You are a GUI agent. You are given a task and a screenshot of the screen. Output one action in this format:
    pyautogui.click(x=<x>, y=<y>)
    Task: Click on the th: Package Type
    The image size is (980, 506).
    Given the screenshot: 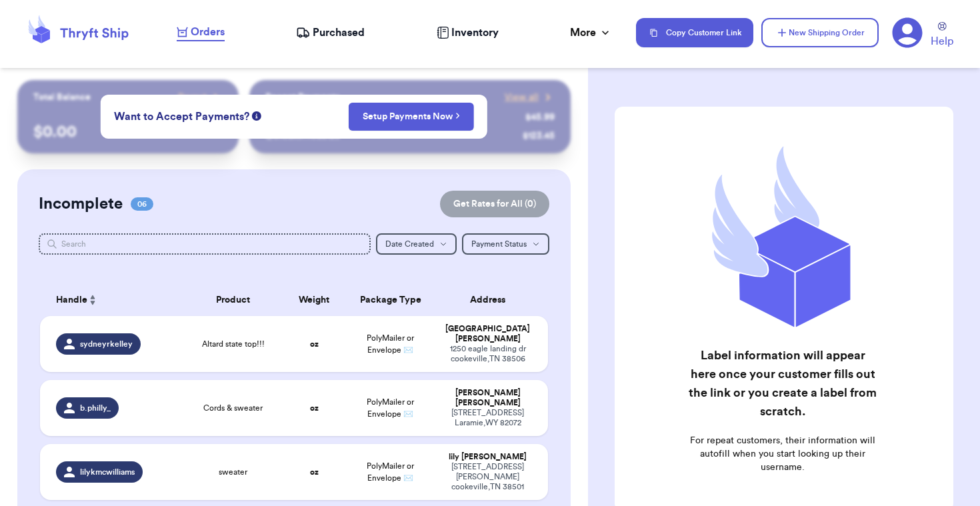 What is the action you would take?
    pyautogui.click(x=390, y=300)
    